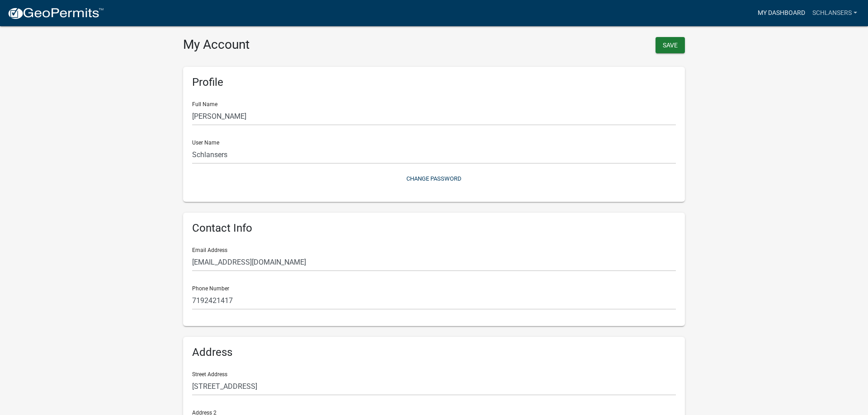 The image size is (868, 415). I want to click on button: Save, so click(669, 46).